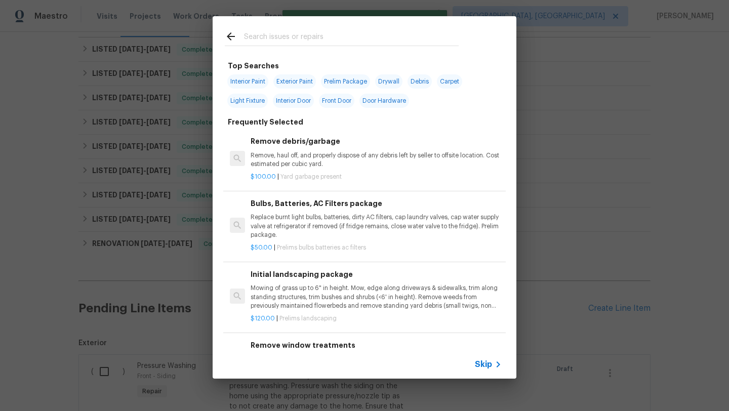 The image size is (729, 411). Describe the element at coordinates (253, 66) in the screenshot. I see `h6: Top Searches` at that location.